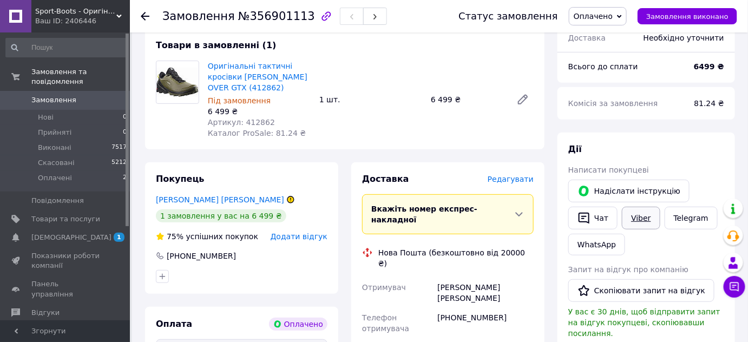 The width and height of the screenshot is (748, 342). Describe the element at coordinates (45, 313) in the screenshot. I see `span: Відгуки` at that location.